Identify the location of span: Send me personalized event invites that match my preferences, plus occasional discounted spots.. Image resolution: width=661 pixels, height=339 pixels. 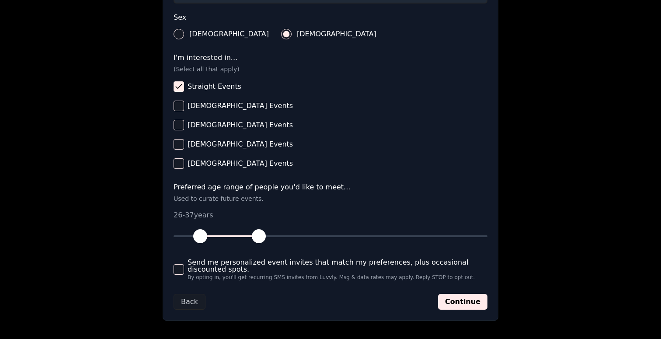
(338, 266).